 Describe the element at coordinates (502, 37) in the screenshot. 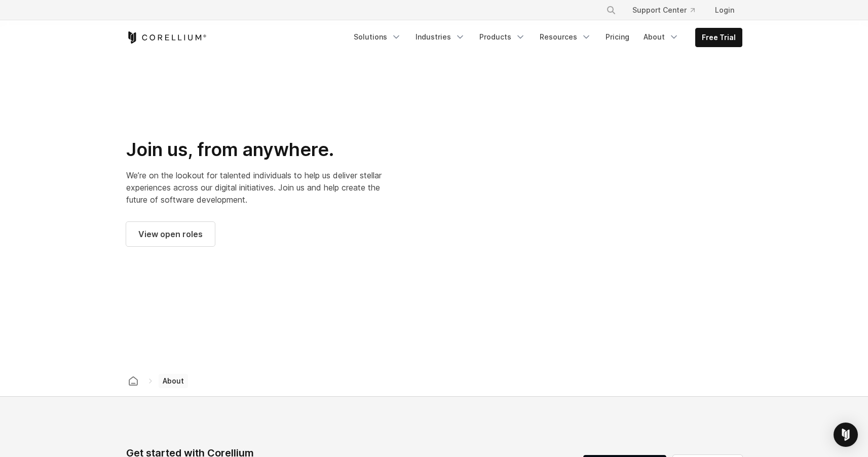

I see `a: Products` at that location.